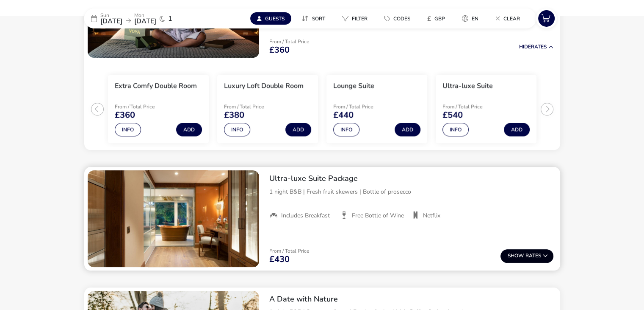  Describe the element at coordinates (356, 18) in the screenshot. I see `naf-pibe-menu-bar-item: Filter` at that location.